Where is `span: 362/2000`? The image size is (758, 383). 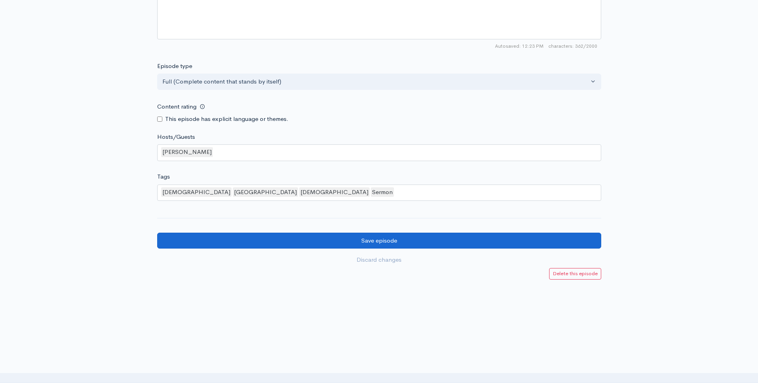 span: 362/2000 is located at coordinates (573, 46).